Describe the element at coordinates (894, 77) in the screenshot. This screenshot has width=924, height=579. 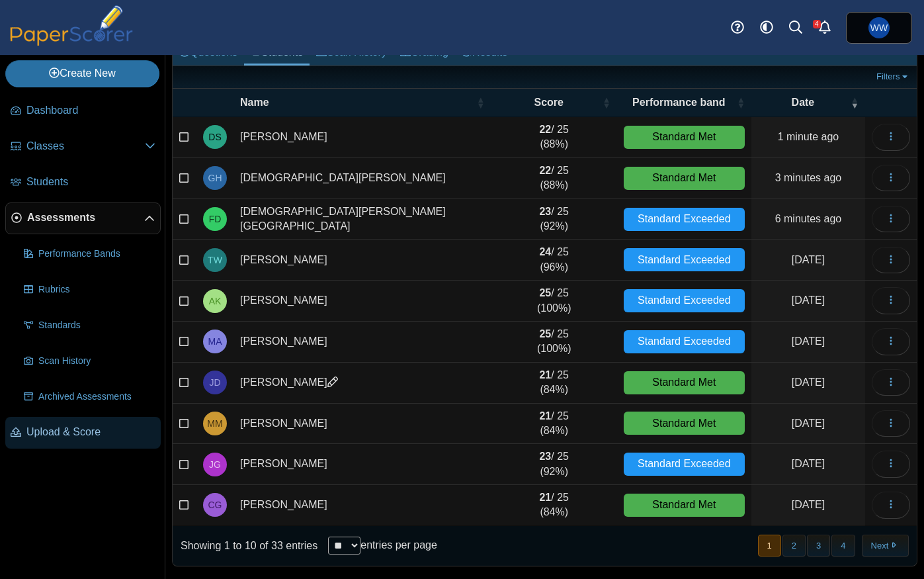
I see `a: Filters` at that location.